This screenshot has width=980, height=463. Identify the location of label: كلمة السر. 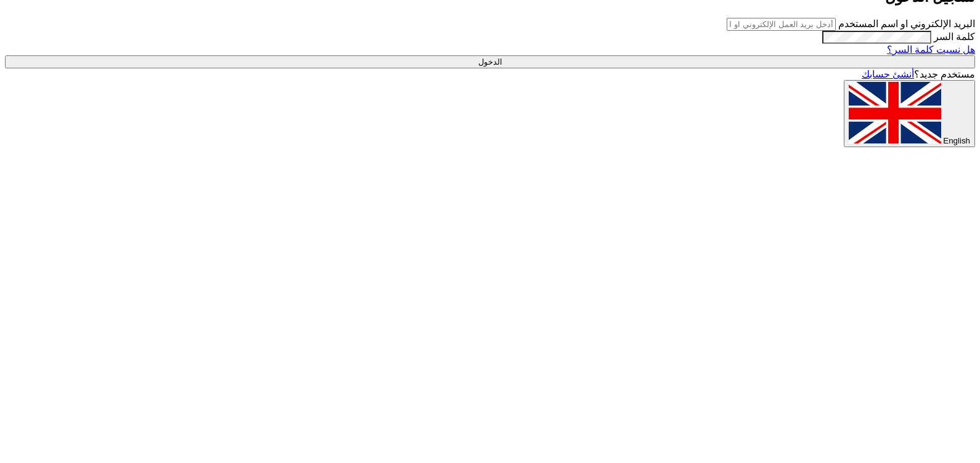
(955, 36).